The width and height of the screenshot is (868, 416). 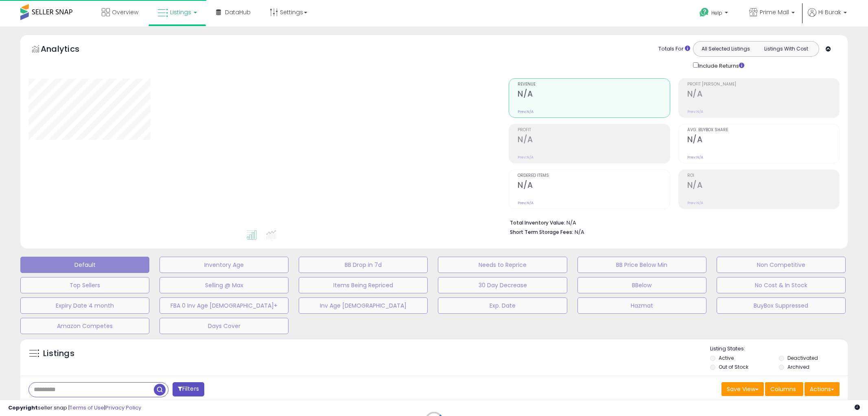 What do you see at coordinates (68, 49) in the screenshot?
I see `h5: Analytics` at bounding box center [68, 49].